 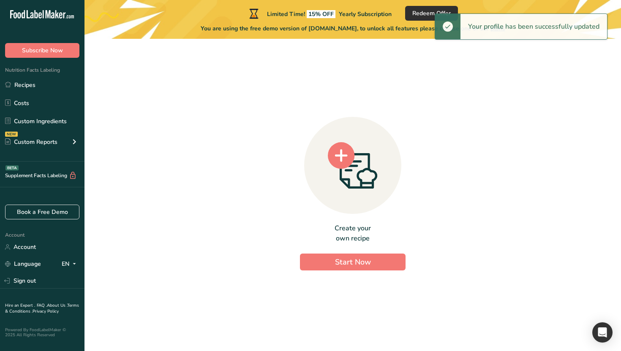 I want to click on div: Powered By FoodLabelMaker © 2025 All Rights Reserved, so click(x=42, y=333).